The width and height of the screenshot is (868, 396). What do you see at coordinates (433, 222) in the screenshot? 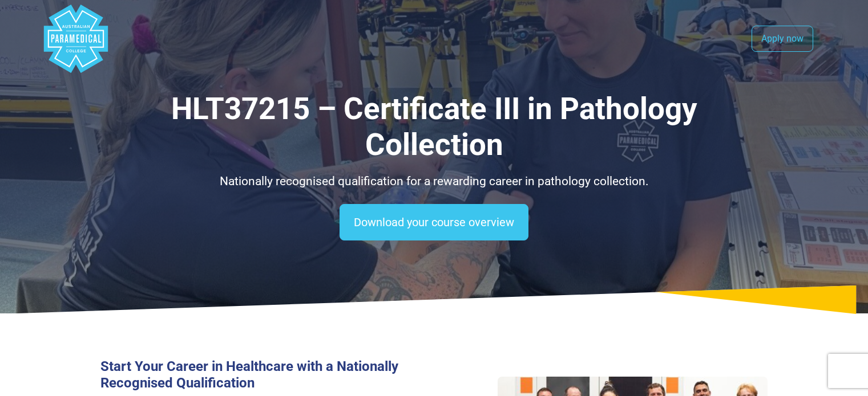
I see `a: Download your course overview` at bounding box center [433, 222].